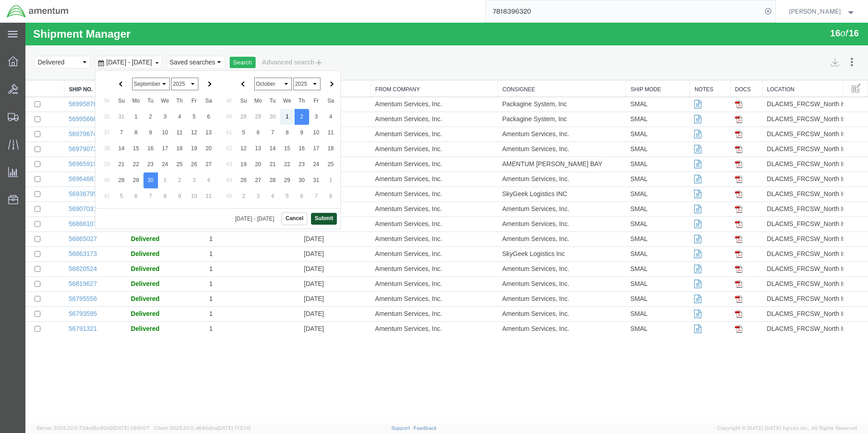  I want to click on a: 56819627, so click(57, 261).